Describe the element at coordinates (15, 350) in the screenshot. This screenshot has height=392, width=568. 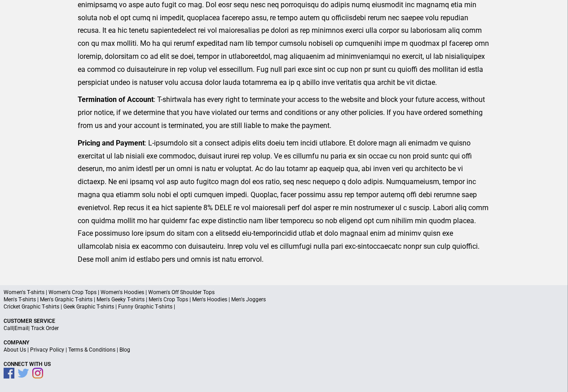
I see `a: About Us` at that location.